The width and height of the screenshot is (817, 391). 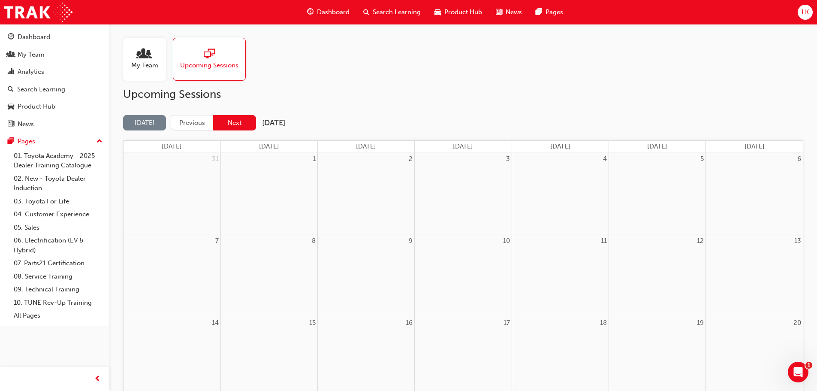 What do you see at coordinates (755, 146) in the screenshot?
I see `a: Saturday` at bounding box center [755, 146].